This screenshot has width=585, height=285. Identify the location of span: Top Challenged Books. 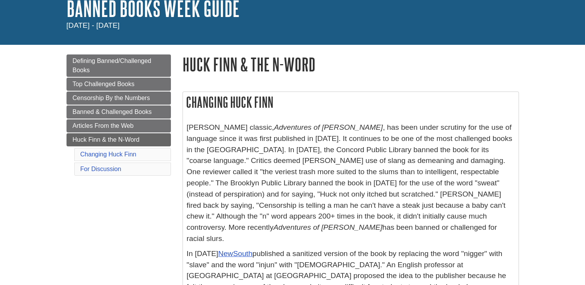
(104, 84).